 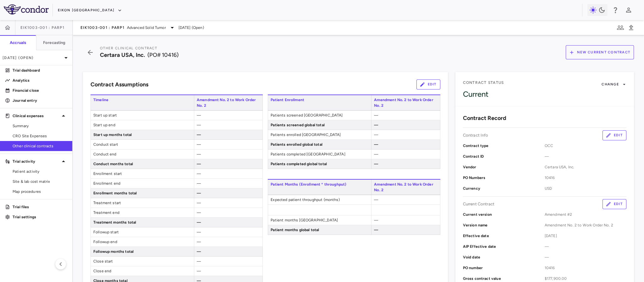 I want to click on span: Enrollment start, so click(x=142, y=174).